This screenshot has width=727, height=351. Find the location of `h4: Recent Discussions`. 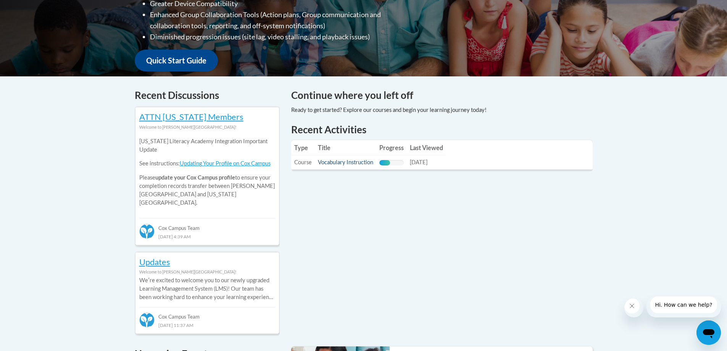

h4: Recent Discussions is located at coordinates (207, 95).